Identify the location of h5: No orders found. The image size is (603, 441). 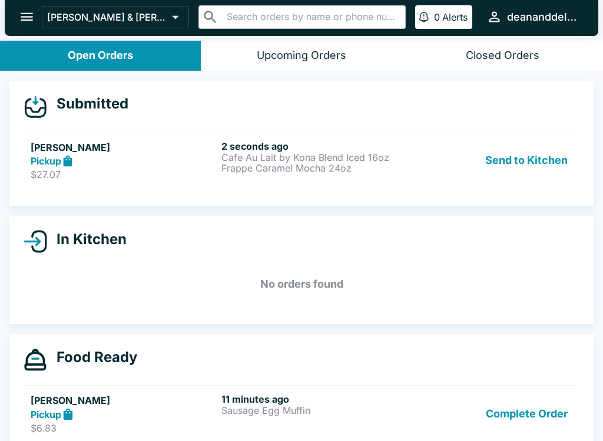
(302, 284).